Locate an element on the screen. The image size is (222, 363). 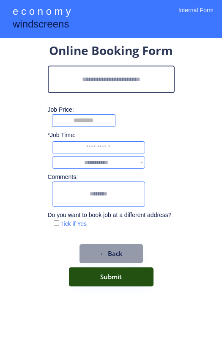
button: Submit is located at coordinates (111, 277).